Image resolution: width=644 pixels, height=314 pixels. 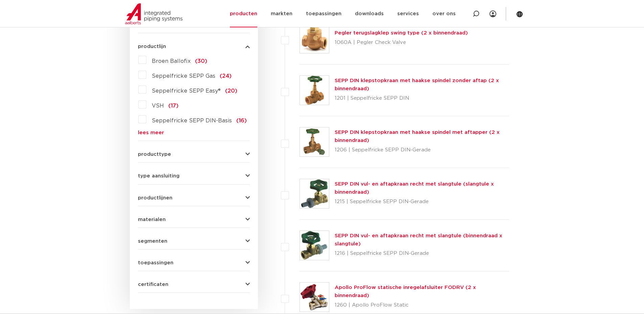 I want to click on p: 1206 | Seppelfricke SEPP DIN-Gerade, so click(x=422, y=150).